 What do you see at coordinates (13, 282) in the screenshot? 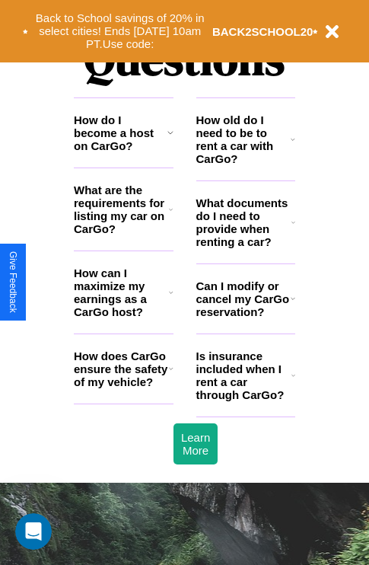
I see `div: Give Feedback` at bounding box center [13, 282].